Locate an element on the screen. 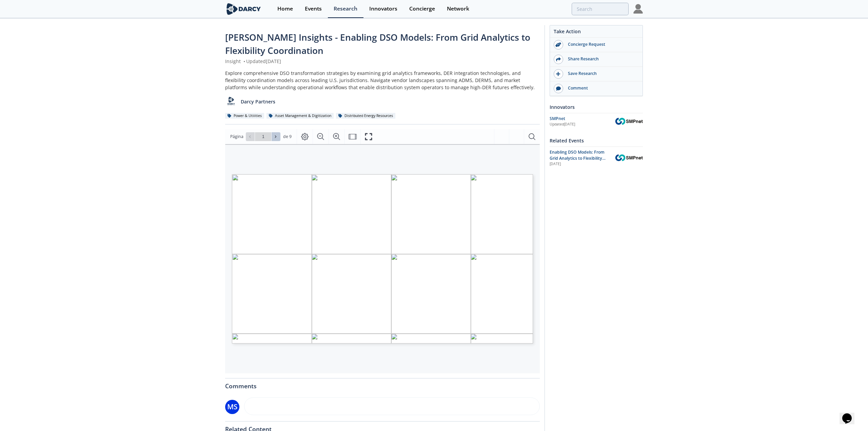 This screenshot has width=868, height=431. div: Power & Utilities is located at coordinates (244, 116).